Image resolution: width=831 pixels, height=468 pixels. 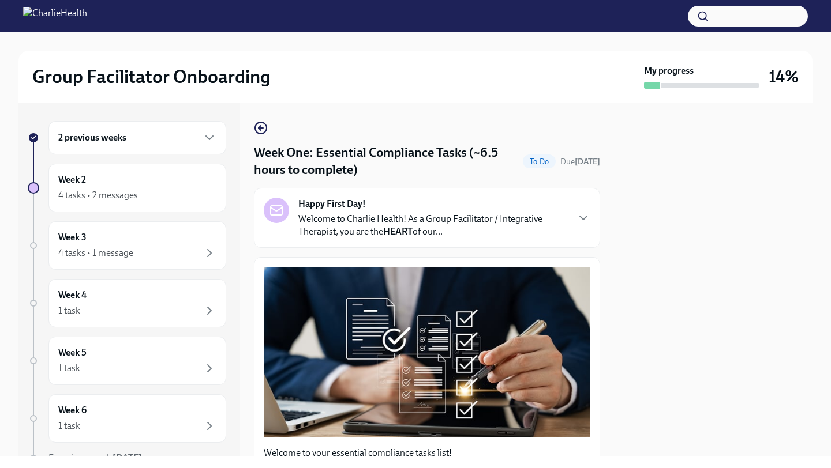 What do you see at coordinates (72, 238) in the screenshot?
I see `h6: Week 3` at bounding box center [72, 238].